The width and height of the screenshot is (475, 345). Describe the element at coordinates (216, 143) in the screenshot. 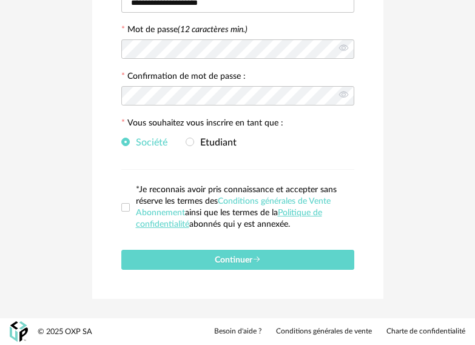

I see `span: Etudiant` at that location.